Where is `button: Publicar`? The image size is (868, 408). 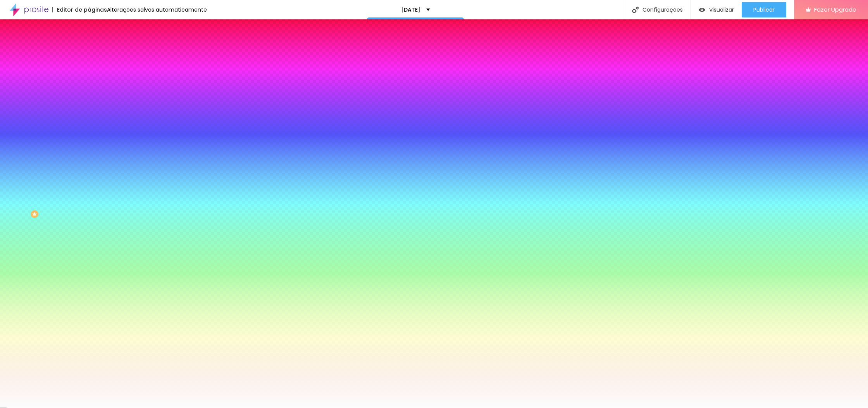
button: Publicar is located at coordinates (763, 10).